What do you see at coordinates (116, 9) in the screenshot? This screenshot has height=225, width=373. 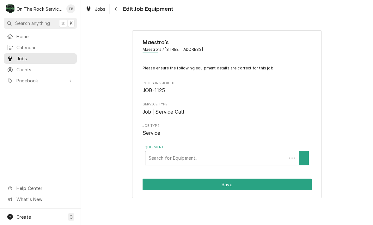 I see `button: Navigate back` at bounding box center [116, 9].